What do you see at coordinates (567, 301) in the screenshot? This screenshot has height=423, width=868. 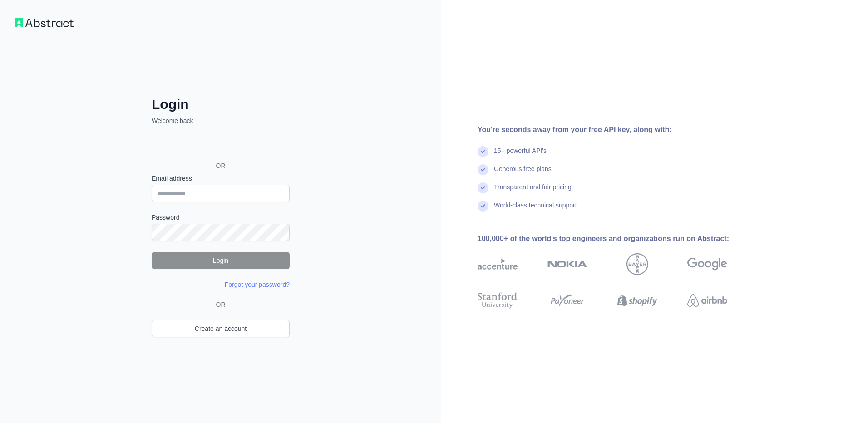 I see `img: payoneer` at bounding box center [567, 301].